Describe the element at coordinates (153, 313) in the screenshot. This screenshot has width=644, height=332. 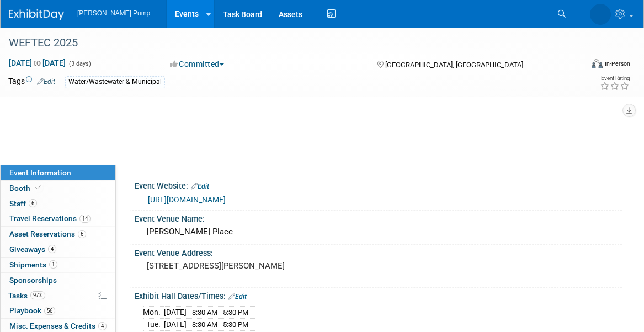
I see `td: Mon.` at that location.